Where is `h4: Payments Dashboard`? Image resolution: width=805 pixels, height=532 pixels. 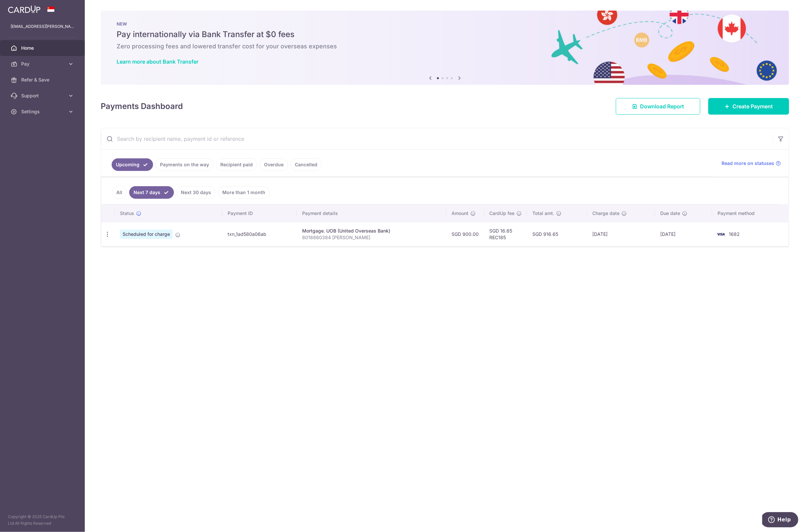 h4: Payments Dashboard is located at coordinates (142, 106).